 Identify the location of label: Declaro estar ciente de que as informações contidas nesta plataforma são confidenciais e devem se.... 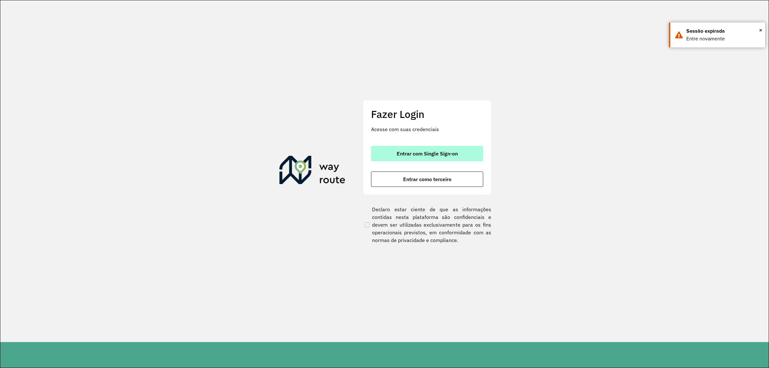
(427, 225).